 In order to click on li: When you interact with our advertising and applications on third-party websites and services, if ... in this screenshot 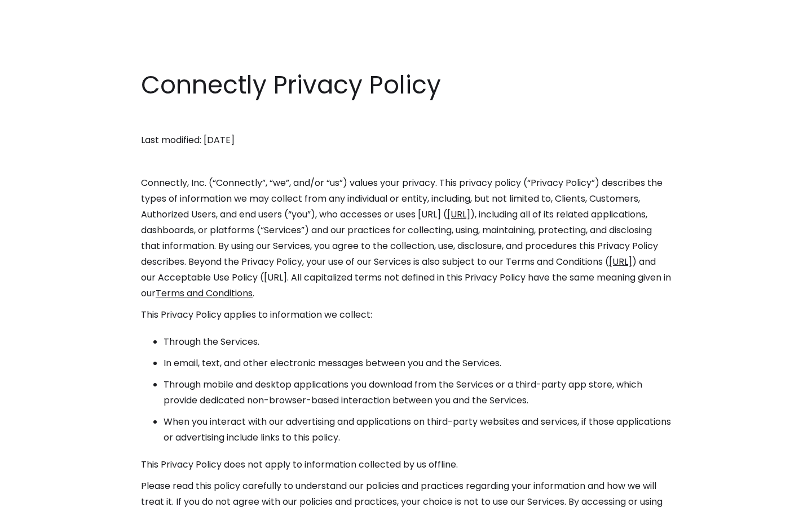, I will do `click(417, 430)`.